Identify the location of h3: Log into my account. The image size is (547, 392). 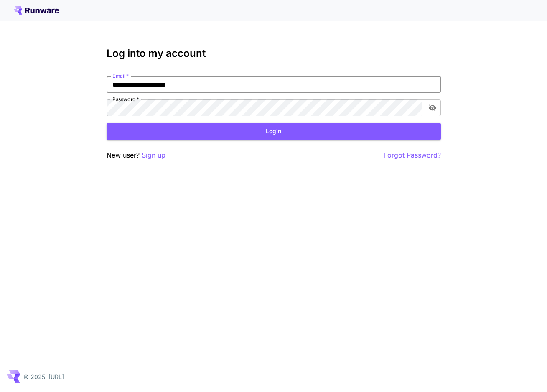
(274, 53).